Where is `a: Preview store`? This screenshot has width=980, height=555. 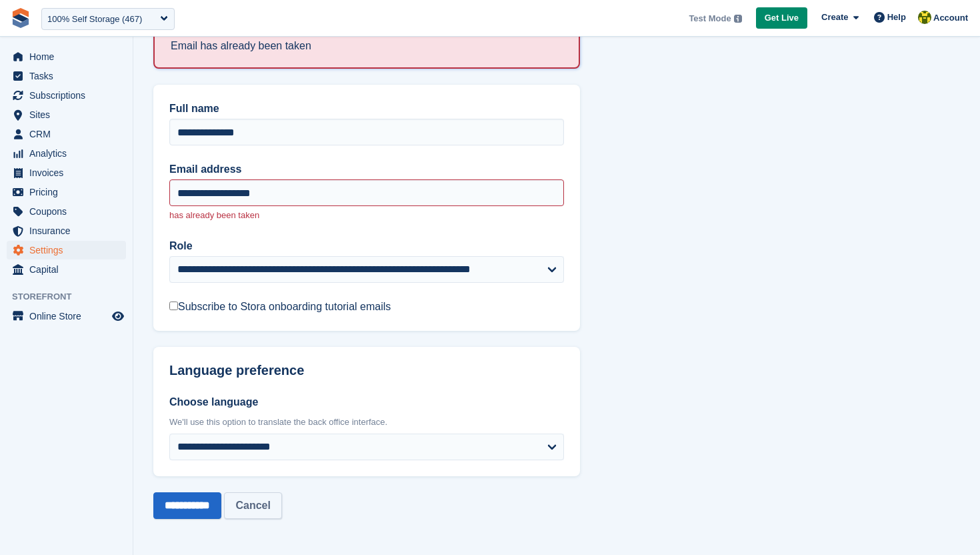 a: Preview store is located at coordinates (118, 316).